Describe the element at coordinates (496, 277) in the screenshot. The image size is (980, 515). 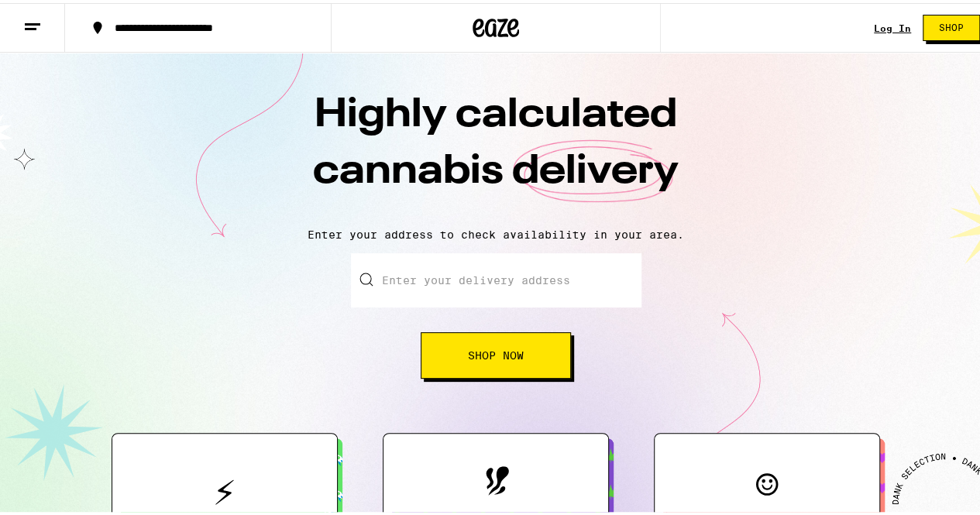
I see `input: Enter your delivery address` at that location.